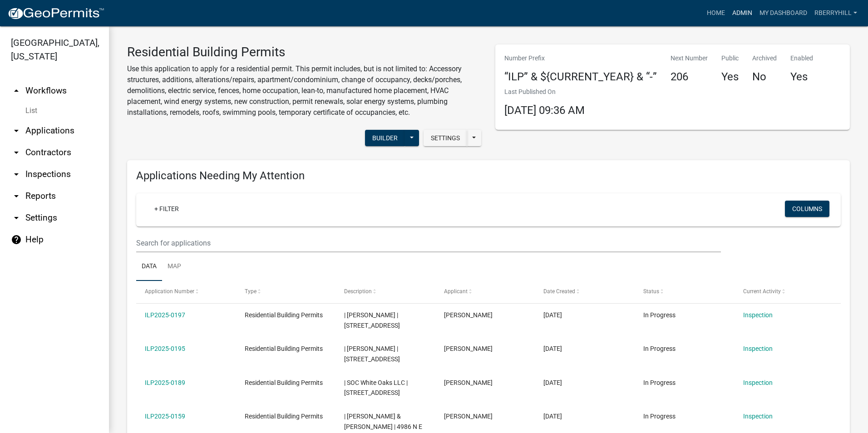  Describe the element at coordinates (585, 292) in the screenshot. I see `datatable-header-cell: Date Created` at that location.